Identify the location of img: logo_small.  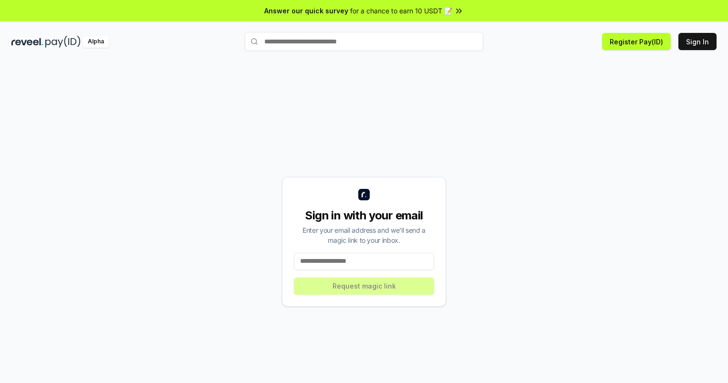
(364, 195).